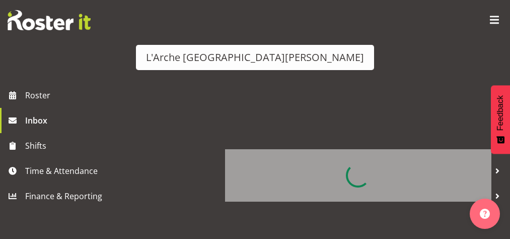  Describe the element at coordinates (257, 196) in the screenshot. I see `span: Finance & Reporting` at that location.